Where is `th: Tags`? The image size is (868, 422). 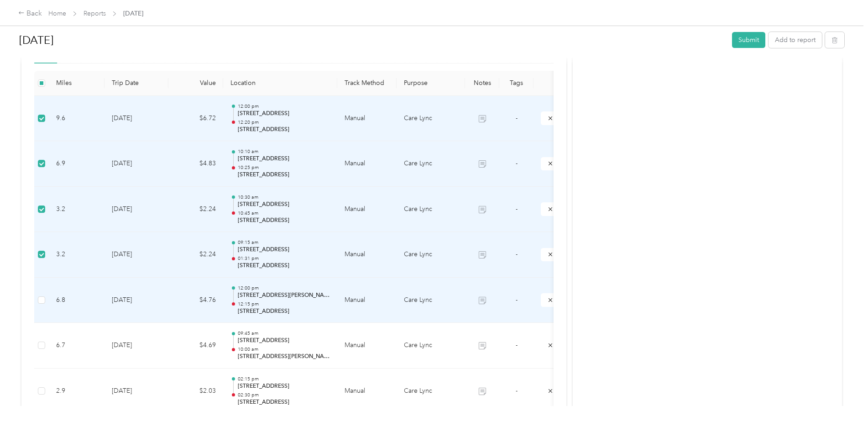
th: Tags is located at coordinates (516, 83).